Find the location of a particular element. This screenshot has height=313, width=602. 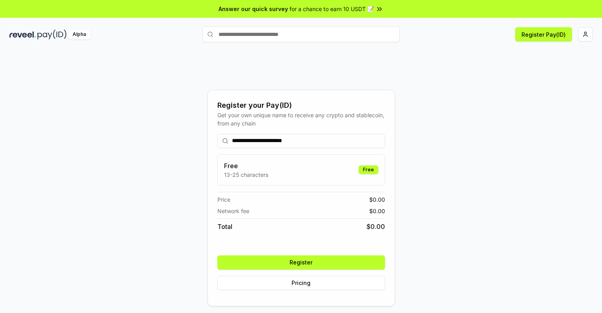

div: Get your own unique name to receive any crypto and stablecoin, from any chain is located at coordinates (301, 119).